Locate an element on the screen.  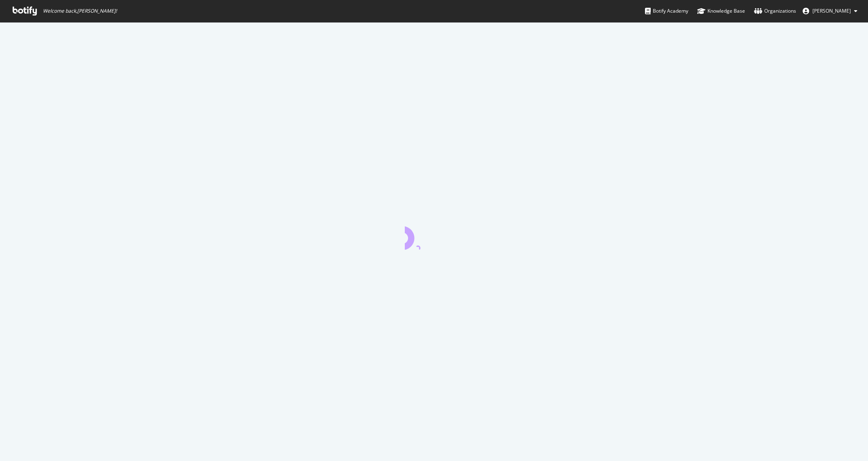
div: animation is located at coordinates (434, 235).